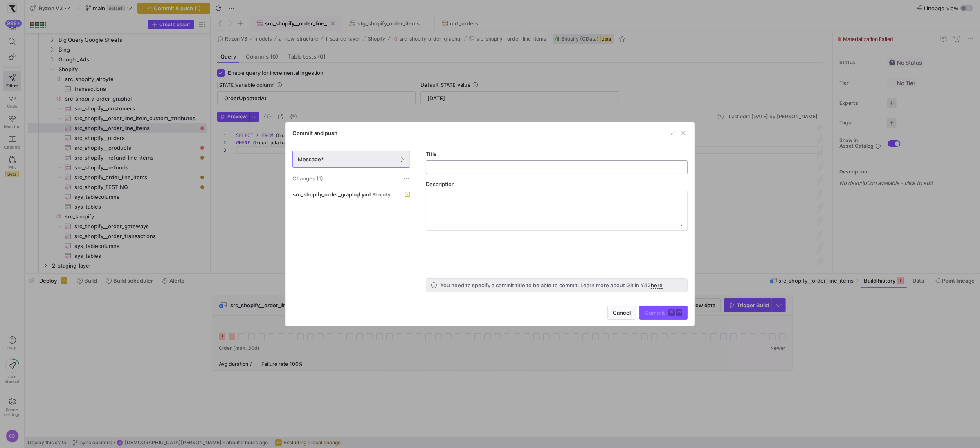 This screenshot has width=980, height=448. I want to click on a: here, so click(656, 285).